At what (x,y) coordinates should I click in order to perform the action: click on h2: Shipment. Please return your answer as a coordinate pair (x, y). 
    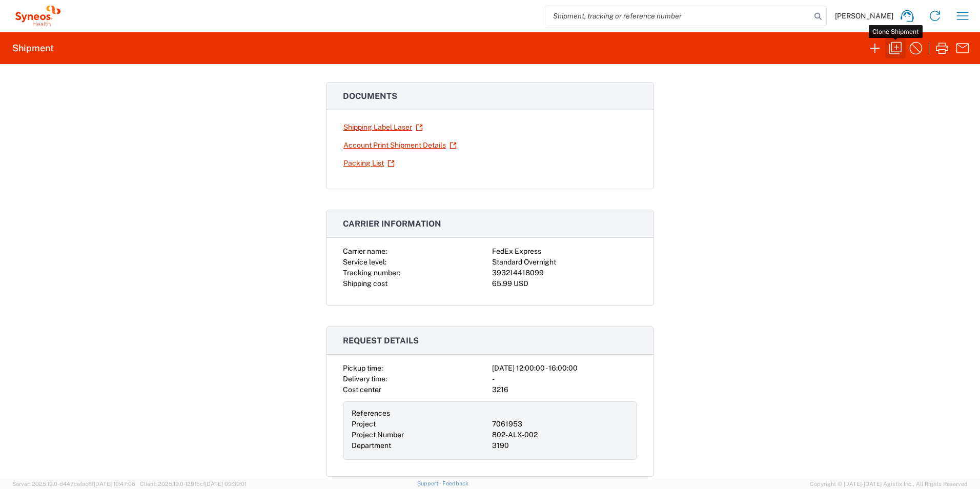
    Looking at the image, I should click on (33, 49).